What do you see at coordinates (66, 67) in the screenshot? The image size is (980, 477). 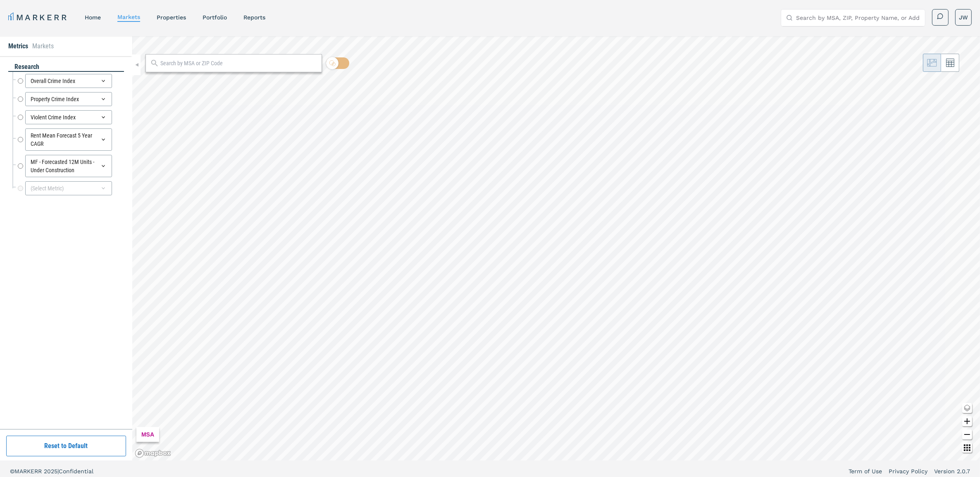 I see `div: research` at bounding box center [66, 67].